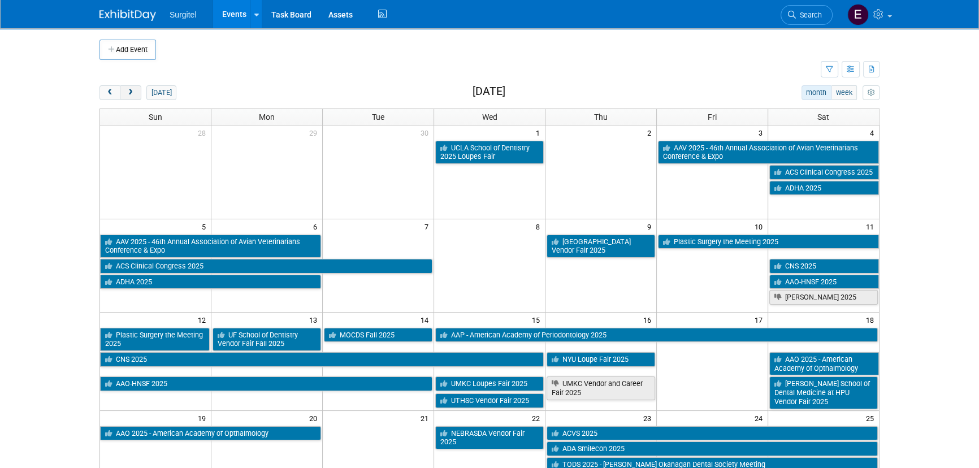  I want to click on span: Sun, so click(155, 117).